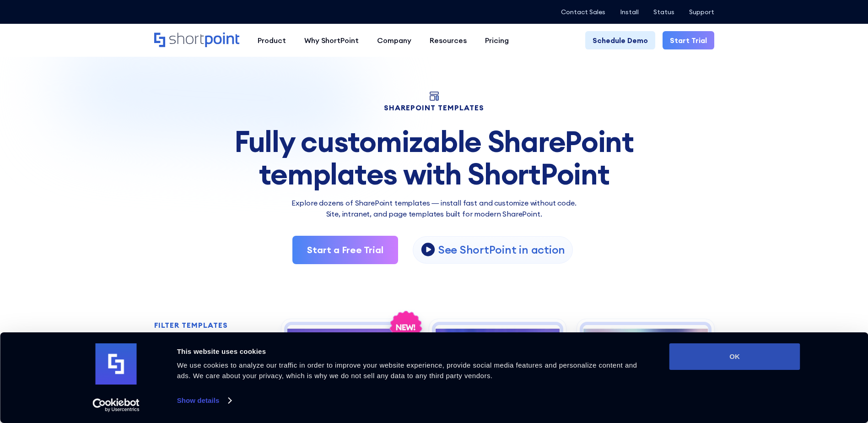 This screenshot has height=423, width=868. What do you see at coordinates (345, 250) in the screenshot?
I see `a: Start a Free Trial` at bounding box center [345, 250].